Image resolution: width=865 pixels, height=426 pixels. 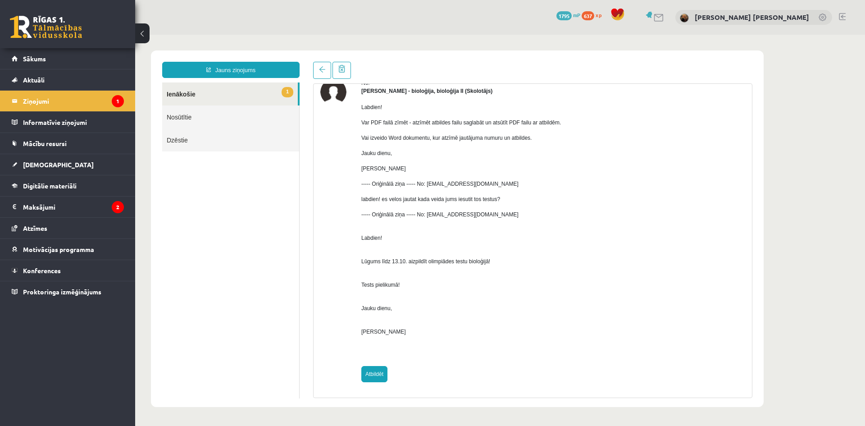 I want to click on span: Digitālie materiāli, so click(x=50, y=186).